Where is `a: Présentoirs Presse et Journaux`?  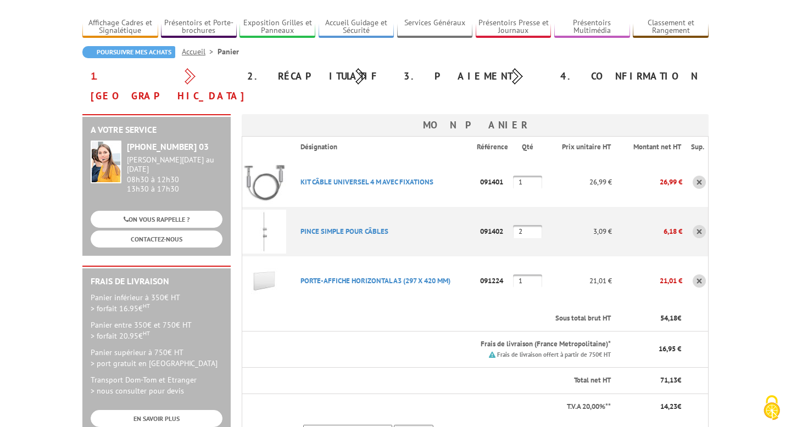 a: Présentoirs Presse et Journaux is located at coordinates (514, 27).